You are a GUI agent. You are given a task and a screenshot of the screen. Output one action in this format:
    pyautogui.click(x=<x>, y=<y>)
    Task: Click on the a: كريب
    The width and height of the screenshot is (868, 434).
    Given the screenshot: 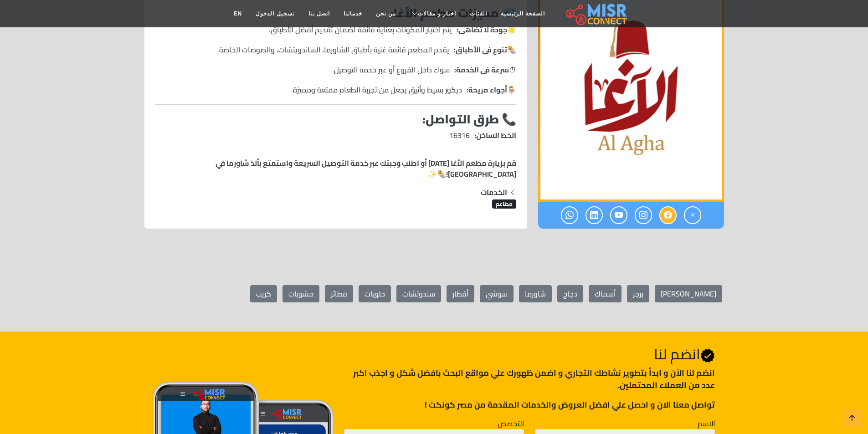 What is the action you would take?
    pyautogui.click(x=264, y=294)
    